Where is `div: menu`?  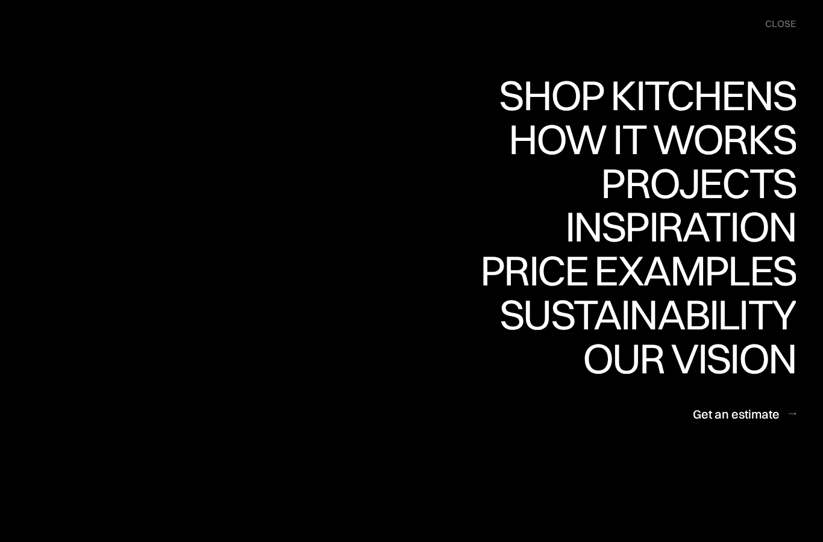 div: menu is located at coordinates (774, 24).